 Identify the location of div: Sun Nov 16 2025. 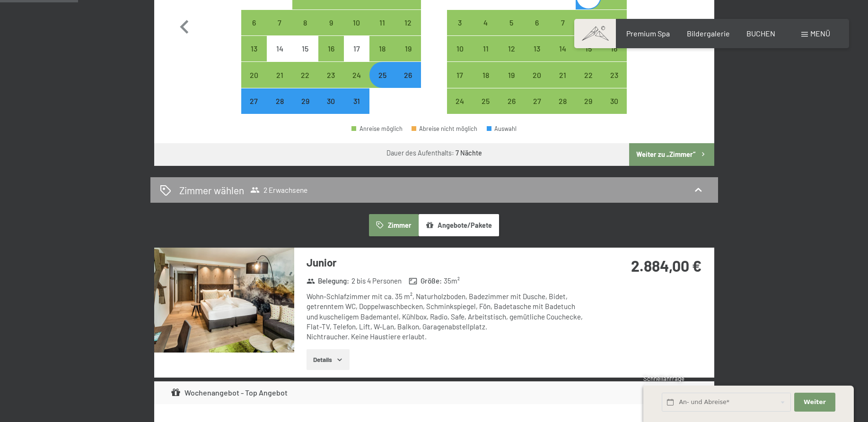
(614, 49).